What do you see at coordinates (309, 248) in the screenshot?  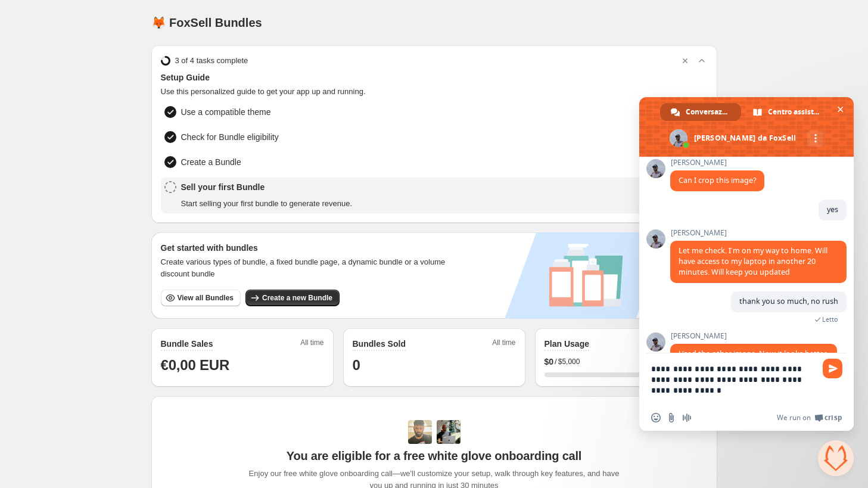 I see `h3: Get started with bundles` at bounding box center [309, 248].